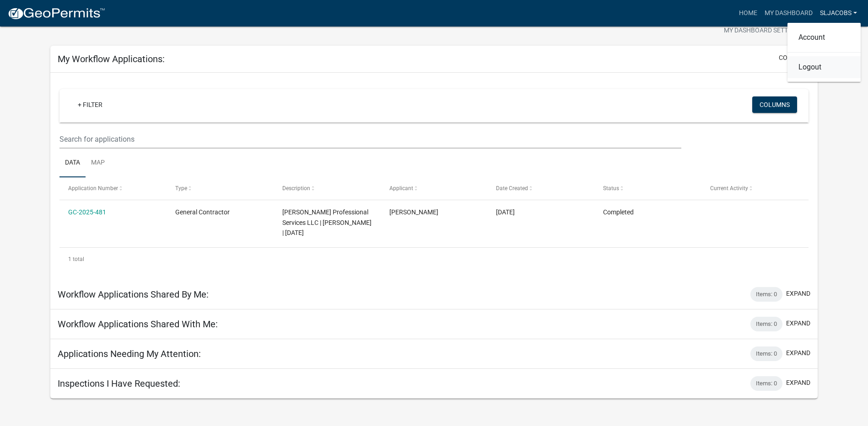  What do you see at coordinates (129, 354) in the screenshot?
I see `h5: Applications Needing My Attention:` at bounding box center [129, 354].